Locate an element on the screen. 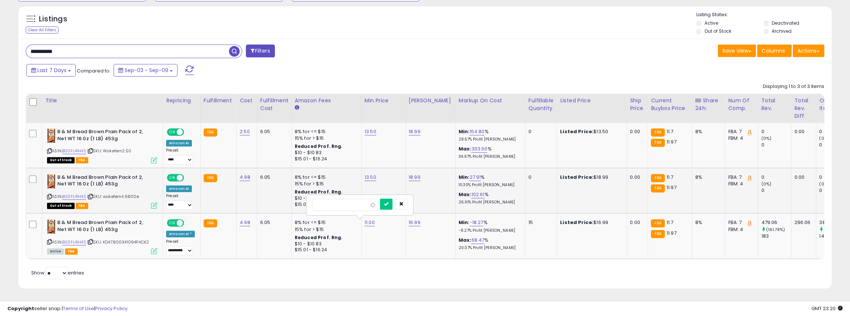 Image resolution: width=850 pixels, height=316 pixels. button: Actions is located at coordinates (808, 51).